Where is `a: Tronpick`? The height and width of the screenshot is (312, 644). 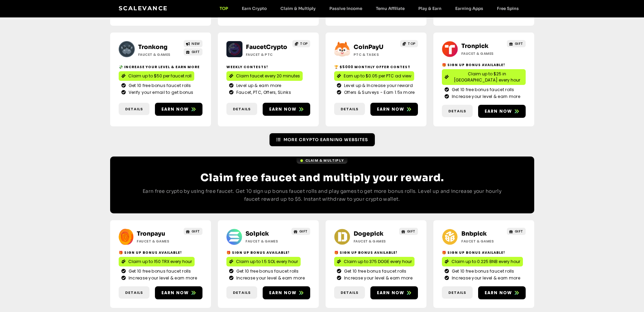 a: Tronpick is located at coordinates (475, 46).